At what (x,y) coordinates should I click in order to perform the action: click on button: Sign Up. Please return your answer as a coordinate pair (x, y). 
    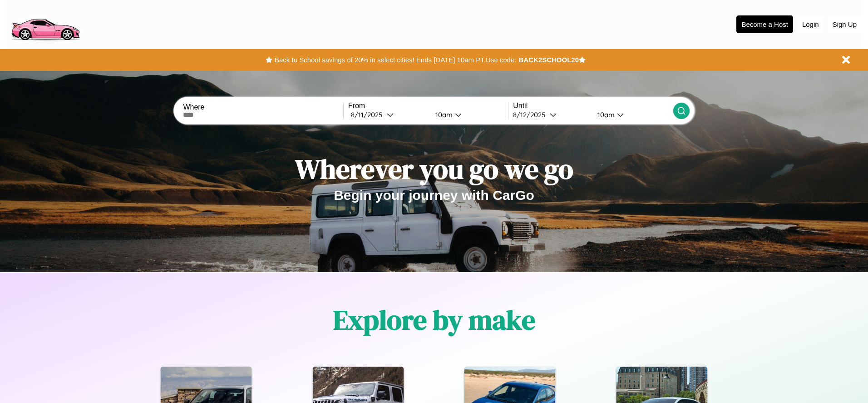
    Looking at the image, I should click on (844, 24).